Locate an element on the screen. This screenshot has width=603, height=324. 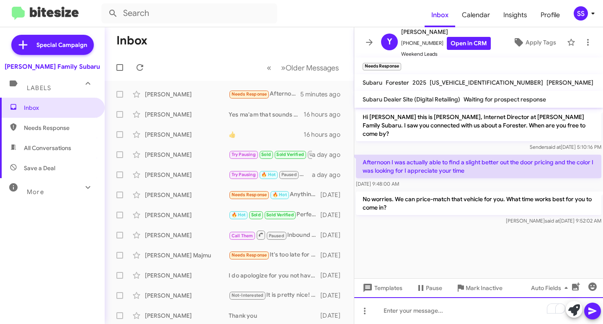
span: Inbox is located at coordinates (59, 108).